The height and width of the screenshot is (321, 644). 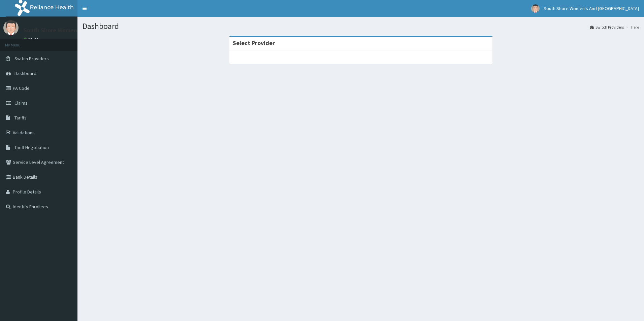 What do you see at coordinates (361, 26) in the screenshot?
I see `h1: Dashboard` at bounding box center [361, 26].